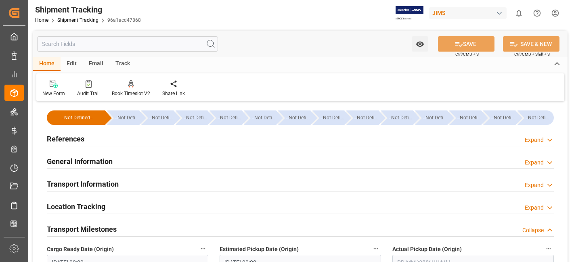 The height and width of the screenshot is (262, 574). What do you see at coordinates (82, 229) in the screenshot?
I see `h2: Transport Milestones` at bounding box center [82, 229].